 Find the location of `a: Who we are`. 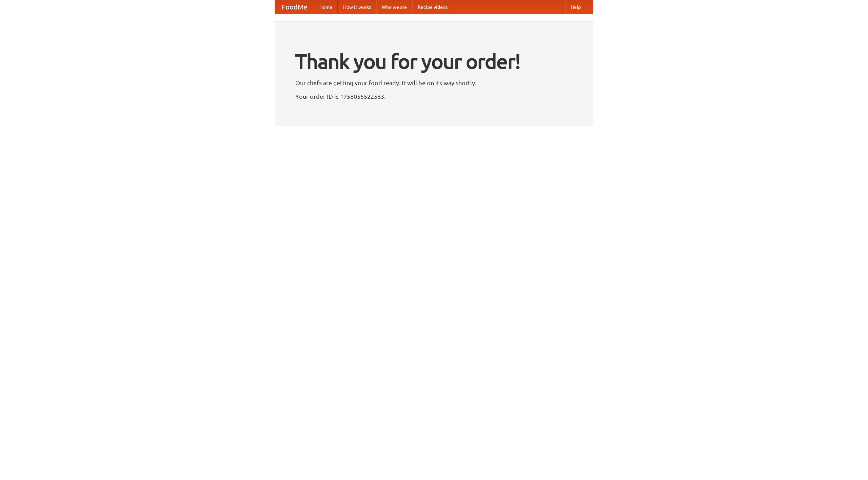

a: Who we are is located at coordinates (394, 7).